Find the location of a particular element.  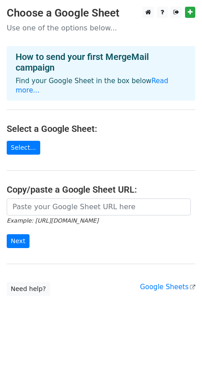

a: Select... is located at coordinates (23, 147).